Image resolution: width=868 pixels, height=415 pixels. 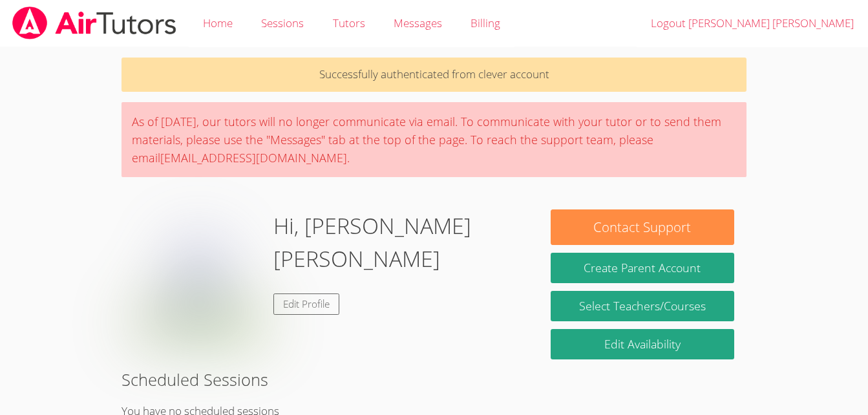 What do you see at coordinates (94, 23) in the screenshot?
I see `img: airtutors_banner-c4298cdbf04f3fff15de1276eac7730deb9818008684d7c2e4769d2f7ddbe033.png` at bounding box center [94, 23].